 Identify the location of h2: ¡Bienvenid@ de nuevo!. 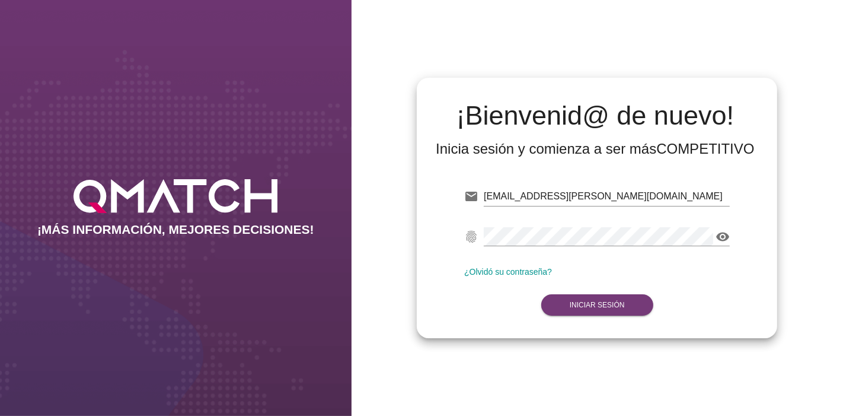
(595, 116).